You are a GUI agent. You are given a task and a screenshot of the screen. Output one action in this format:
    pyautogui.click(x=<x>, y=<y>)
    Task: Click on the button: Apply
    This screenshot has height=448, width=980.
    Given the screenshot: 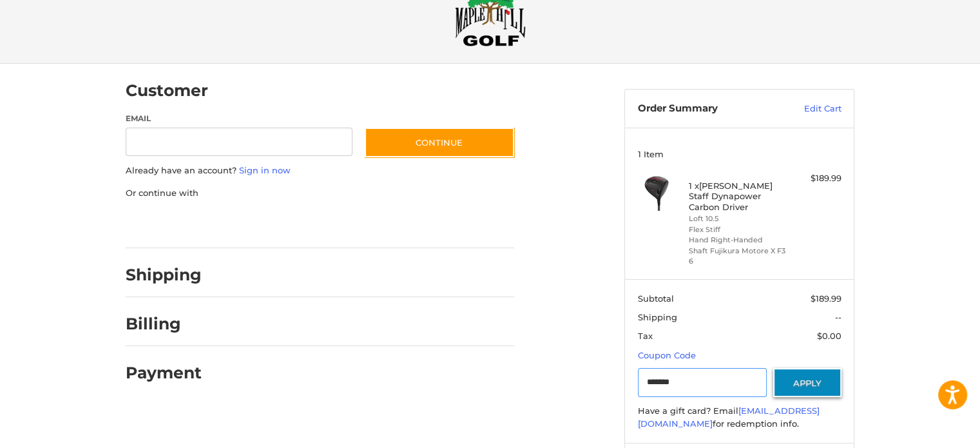 What is the action you would take?
    pyautogui.click(x=807, y=382)
    